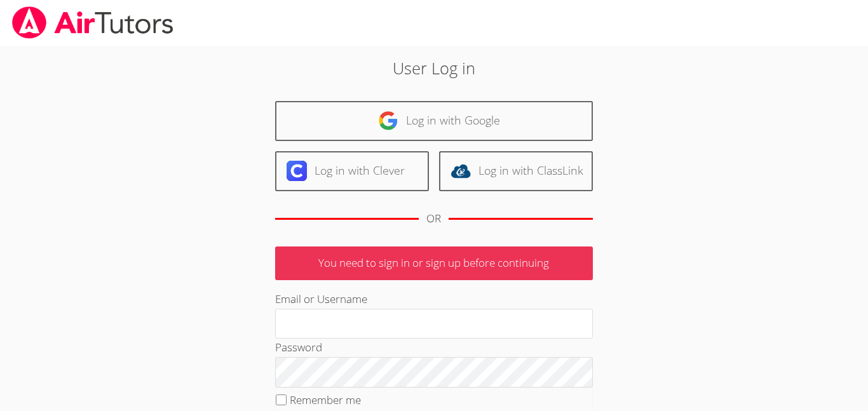  What do you see at coordinates (461, 171) in the screenshot?
I see `img: classlink-logo-d6bb404cc1216ec64c9a2012d9dc4662098be43eaf13dc465df04b49fa7ab582.svg` at bounding box center [461, 171].